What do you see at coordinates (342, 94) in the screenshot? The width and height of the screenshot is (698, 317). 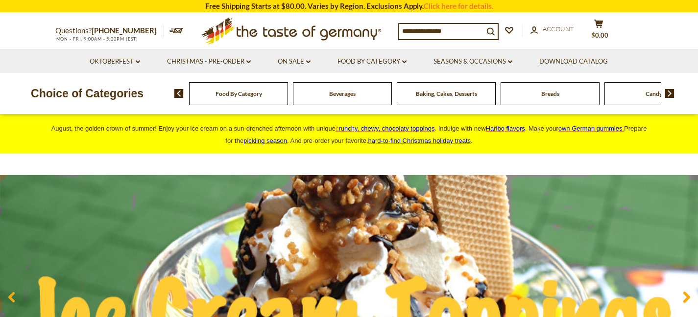 I see `span: Beverages` at bounding box center [342, 94].